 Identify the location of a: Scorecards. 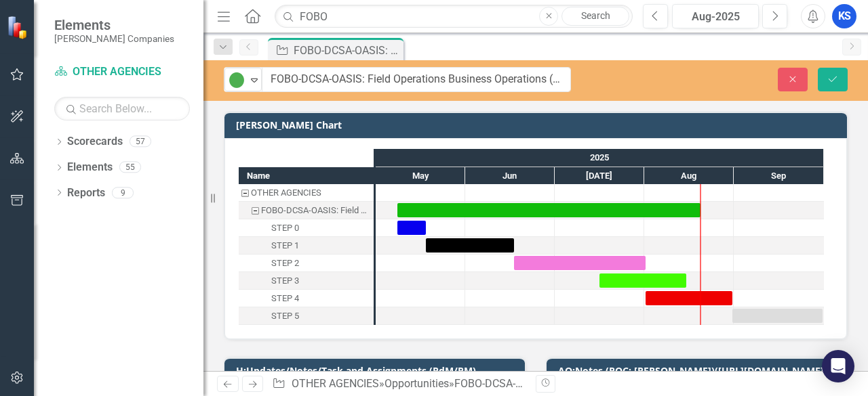
(95, 142).